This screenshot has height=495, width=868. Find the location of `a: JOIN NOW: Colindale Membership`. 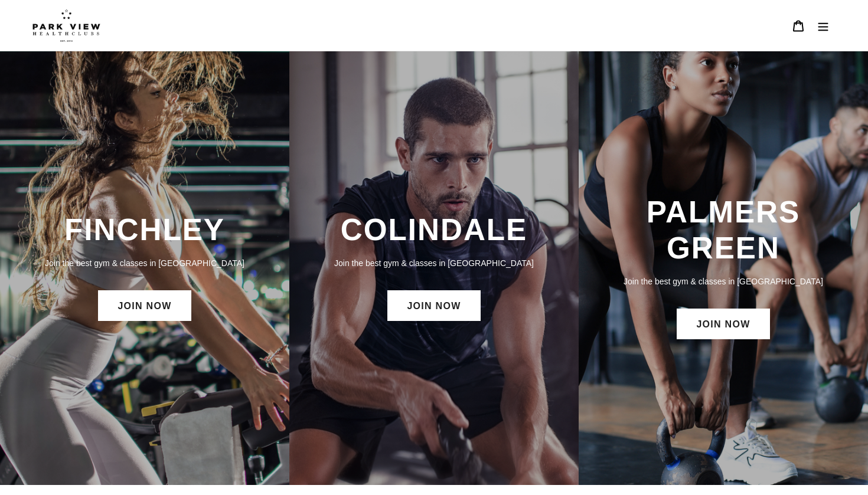

a: JOIN NOW: Colindale Membership is located at coordinates (433, 306).